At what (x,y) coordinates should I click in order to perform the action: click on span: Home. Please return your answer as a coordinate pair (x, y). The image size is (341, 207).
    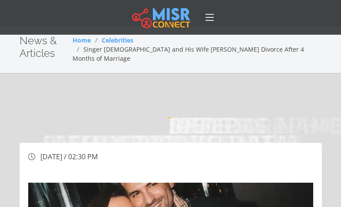
    Looking at the image, I should click on (82, 40).